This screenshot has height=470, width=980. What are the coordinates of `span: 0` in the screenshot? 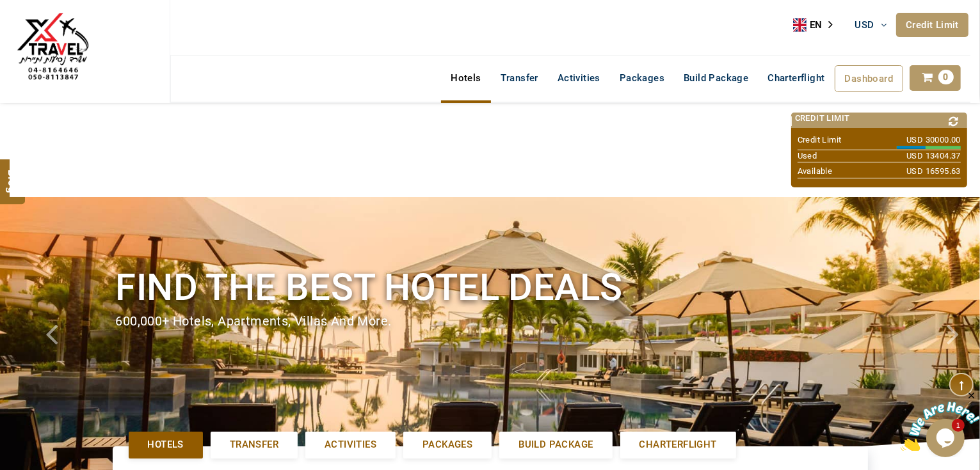 It's located at (946, 77).